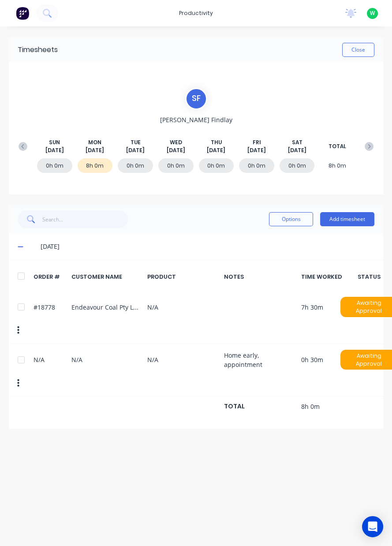  What do you see at coordinates (372, 13) in the screenshot?
I see `span: W` at bounding box center [372, 13].